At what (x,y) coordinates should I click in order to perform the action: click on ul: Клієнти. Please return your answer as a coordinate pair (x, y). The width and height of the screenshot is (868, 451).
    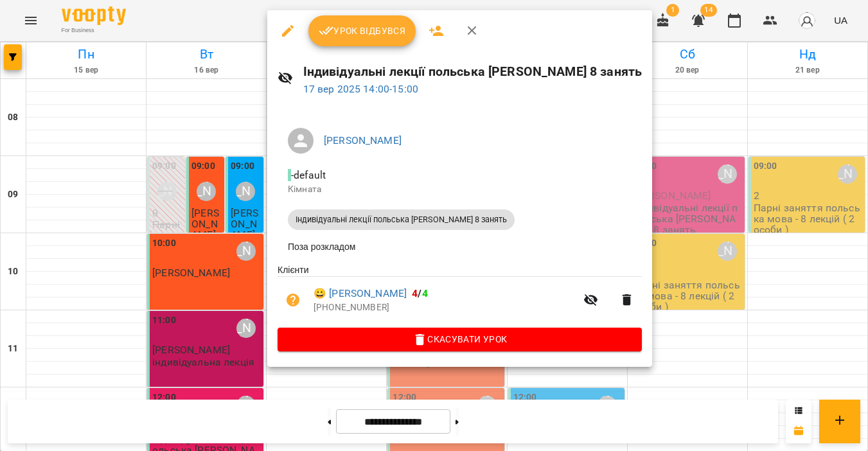
    Looking at the image, I should click on (459, 295).